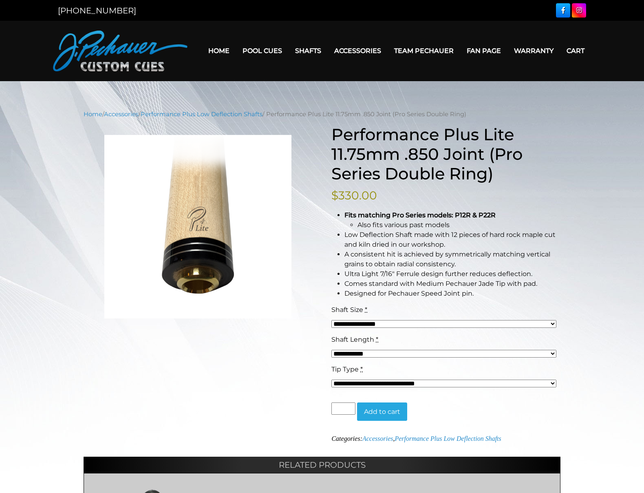  I want to click on li: Designed for Pechauer Speed Joint pin., so click(453, 294).